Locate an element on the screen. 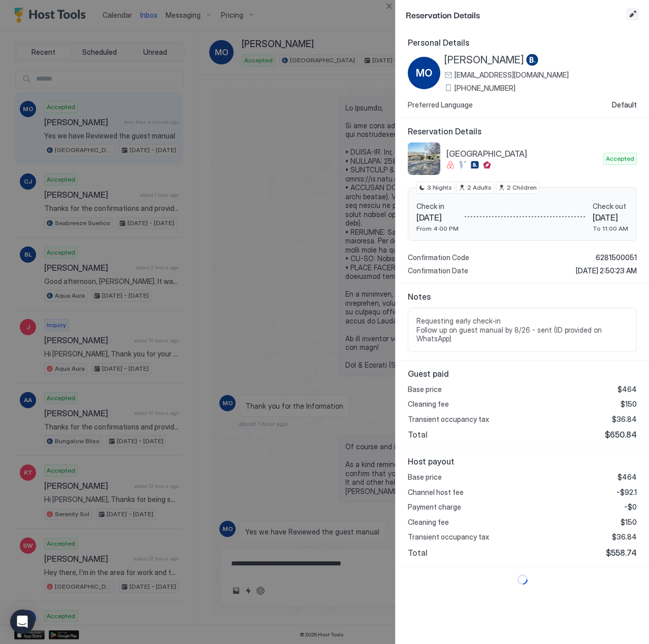  span: MO is located at coordinates (424, 74).